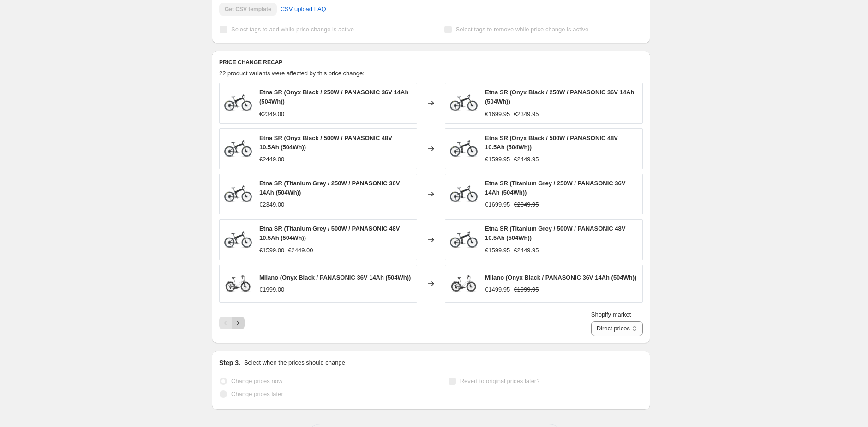 This screenshot has width=868, height=427. Describe the element at coordinates (231, 323) in the screenshot. I see `nav: Pagination` at that location.